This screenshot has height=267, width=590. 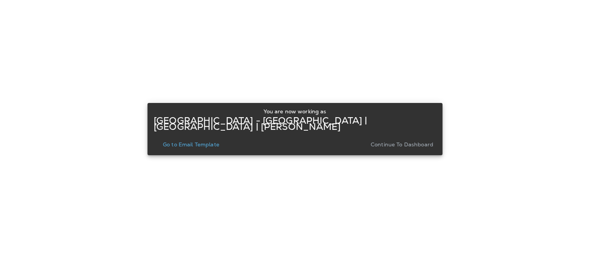 What do you see at coordinates (402, 144) in the screenshot?
I see `p: Continue to Dashboard` at bounding box center [402, 144].